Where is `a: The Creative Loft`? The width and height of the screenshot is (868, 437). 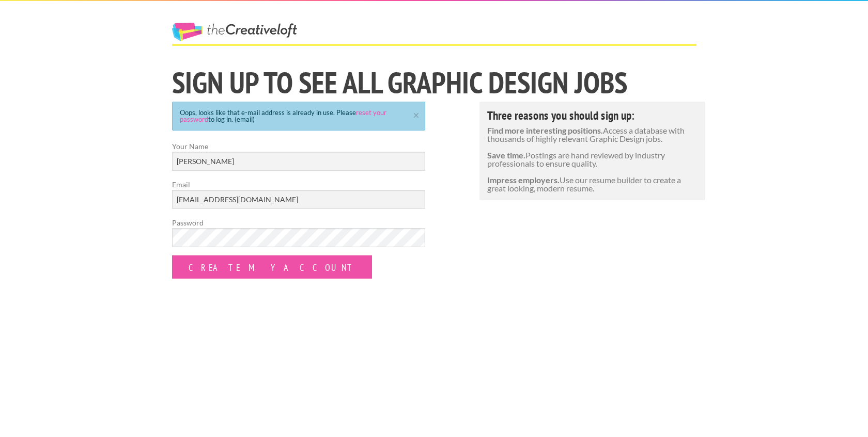 a: The Creative Loft is located at coordinates (234, 32).